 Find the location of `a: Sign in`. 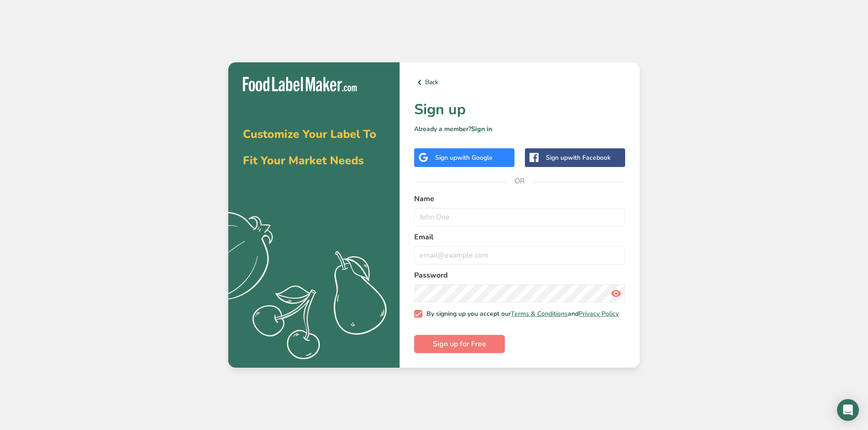

a: Sign in is located at coordinates (482, 129).